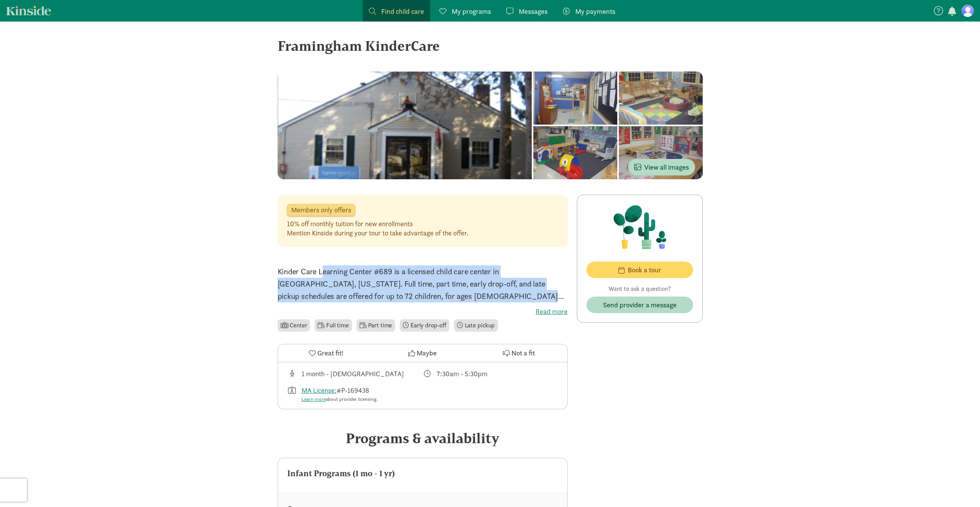 This screenshot has width=980, height=507. I want to click on p: Want to ask a question?, so click(640, 289).